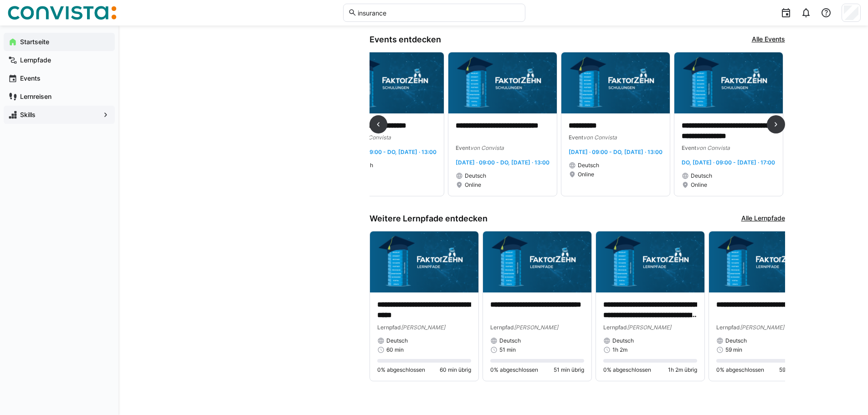  What do you see at coordinates (568, 370) in the screenshot?
I see `span: 51 min übrig` at bounding box center [568, 370].